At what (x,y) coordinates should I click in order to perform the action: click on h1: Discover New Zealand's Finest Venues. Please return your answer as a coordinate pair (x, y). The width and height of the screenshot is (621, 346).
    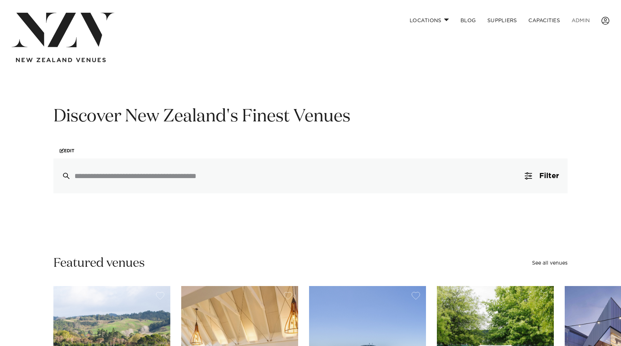
    Looking at the image, I should click on (311, 117).